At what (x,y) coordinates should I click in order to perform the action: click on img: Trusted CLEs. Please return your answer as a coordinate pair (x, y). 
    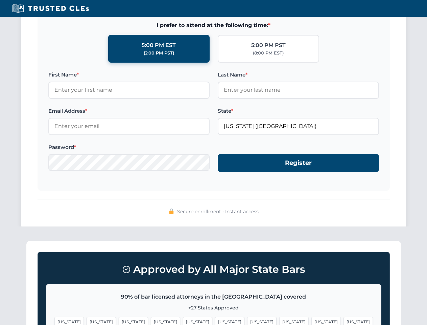
    Looking at the image, I should click on (50, 8).